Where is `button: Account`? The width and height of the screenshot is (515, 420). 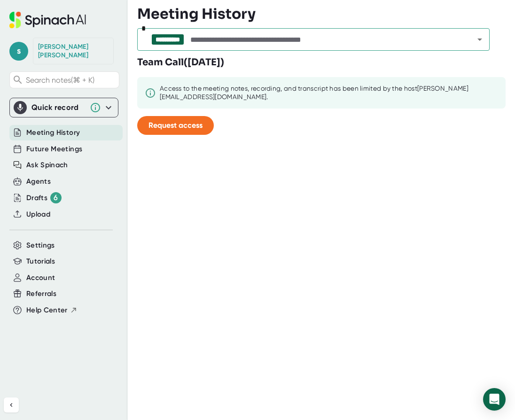
button: Account is located at coordinates (40, 278).